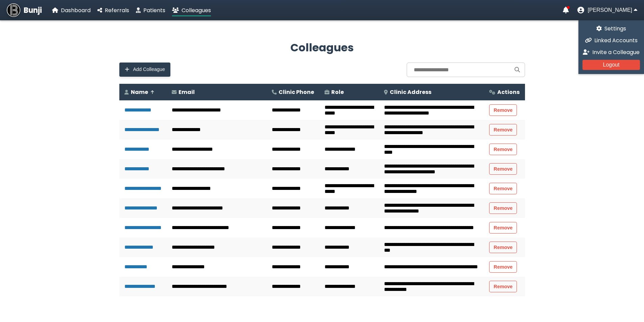  What do you see at coordinates (217, 92) in the screenshot?
I see `th: Email` at bounding box center [217, 92].